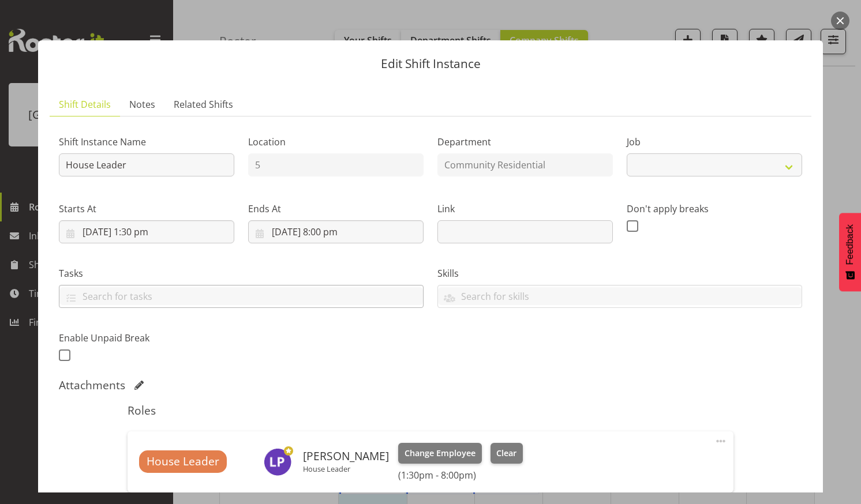  Describe the element at coordinates (147, 142) in the screenshot. I see `label: Shift Instance Name` at that location.